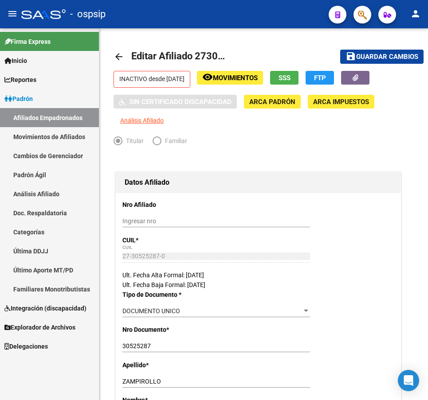 The height and width of the screenshot is (400, 428). What do you see at coordinates (45, 308) in the screenshot?
I see `span: Integración (discapacidad)` at bounding box center [45, 308].